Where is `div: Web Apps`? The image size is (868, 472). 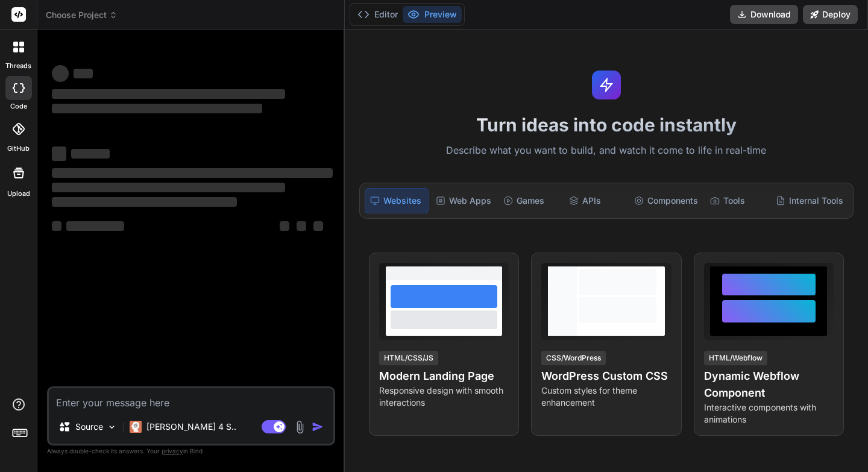 div: Web Apps is located at coordinates (464, 201).